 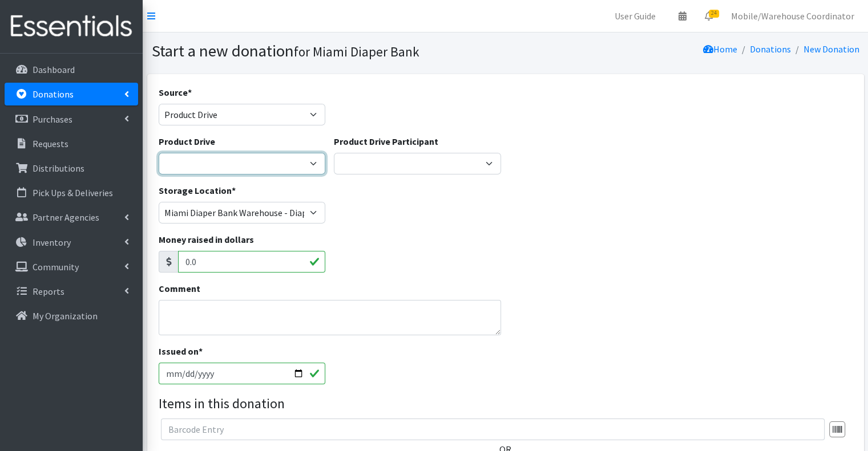 What do you see at coordinates (71, 70) in the screenshot?
I see `a: Dashboard` at bounding box center [71, 70].